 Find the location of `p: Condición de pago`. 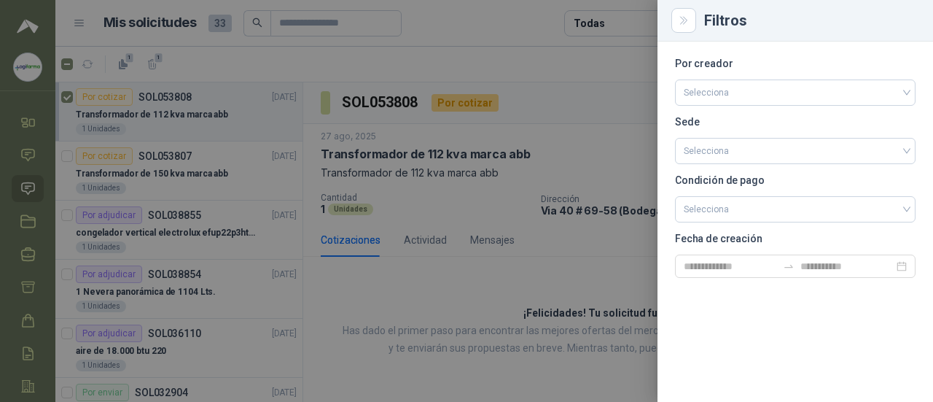

p: Condición de pago is located at coordinates (795, 180).